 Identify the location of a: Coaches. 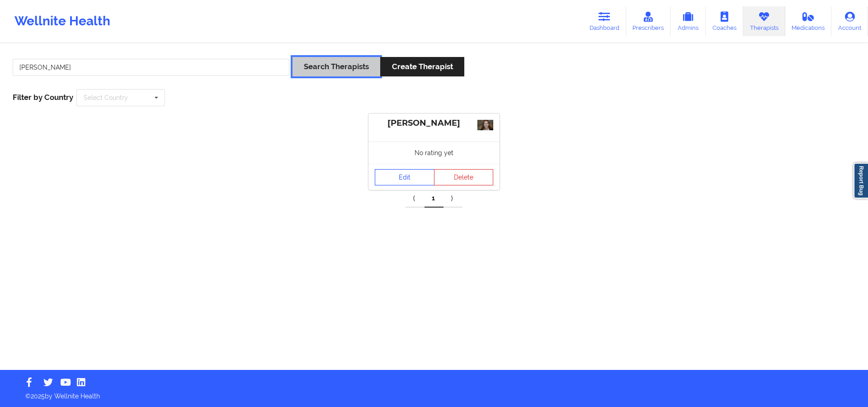
(724, 21).